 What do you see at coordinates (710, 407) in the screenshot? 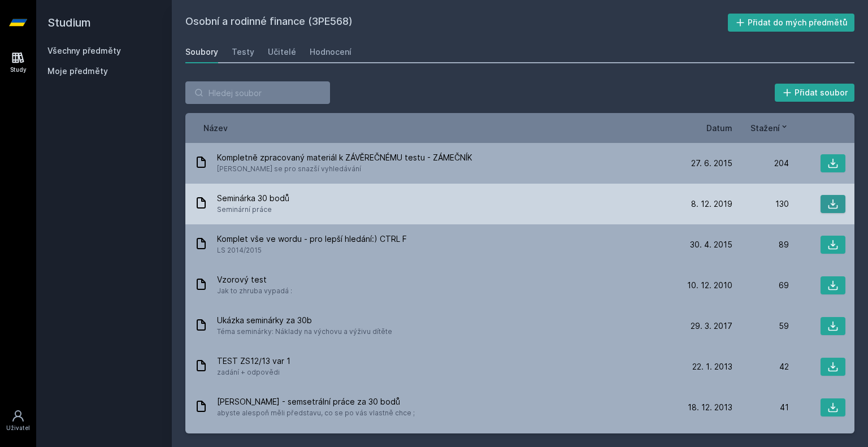
I see `span: 18. 12. 2013` at bounding box center [710, 407].